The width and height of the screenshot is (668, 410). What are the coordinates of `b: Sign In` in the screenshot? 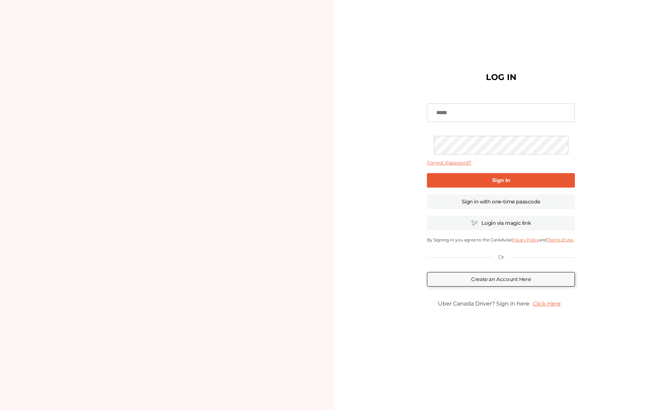 It's located at (501, 180).